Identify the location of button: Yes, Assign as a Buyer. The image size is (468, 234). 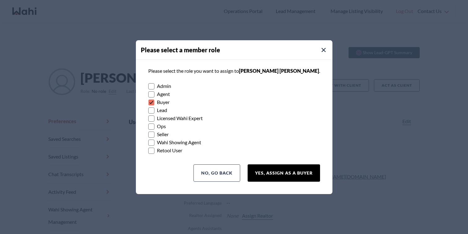
(284, 173).